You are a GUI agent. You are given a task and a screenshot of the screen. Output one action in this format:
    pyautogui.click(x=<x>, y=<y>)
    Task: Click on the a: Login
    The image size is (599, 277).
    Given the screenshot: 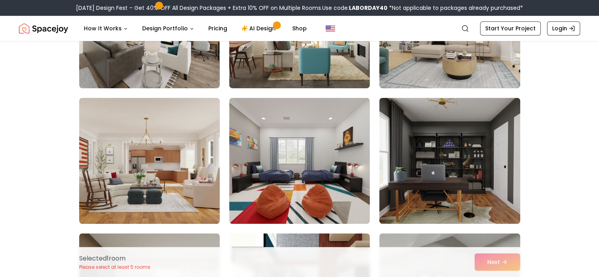 What is the action you would take?
    pyautogui.click(x=564, y=28)
    